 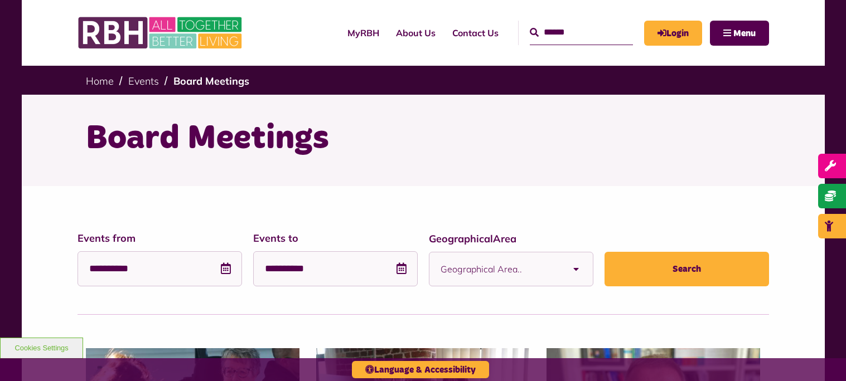 I want to click on a: About Us, so click(x=415, y=33).